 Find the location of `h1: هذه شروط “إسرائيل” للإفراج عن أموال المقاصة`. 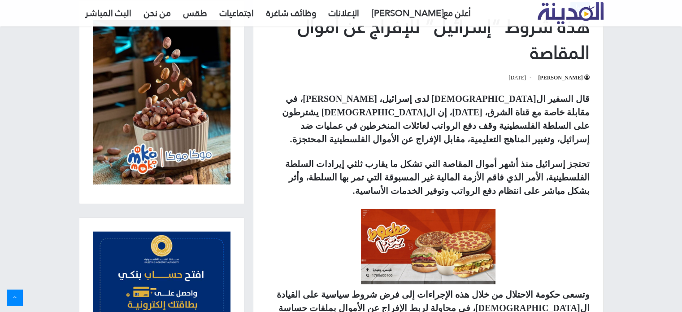

h1: هذه شروط “إسرائيل” للإفراج عن أموال المقاصة is located at coordinates (428, 39).